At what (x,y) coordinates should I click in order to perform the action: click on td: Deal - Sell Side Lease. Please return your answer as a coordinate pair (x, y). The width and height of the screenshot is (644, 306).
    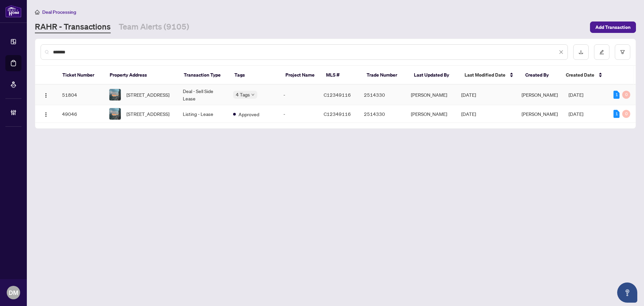
    Looking at the image, I should click on (203, 95).